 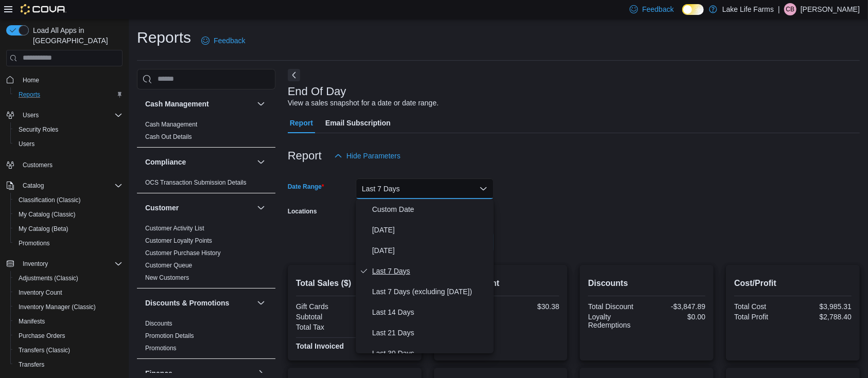 What do you see at coordinates (49, 200) in the screenshot?
I see `a: Classification (Classic)` at bounding box center [49, 200].